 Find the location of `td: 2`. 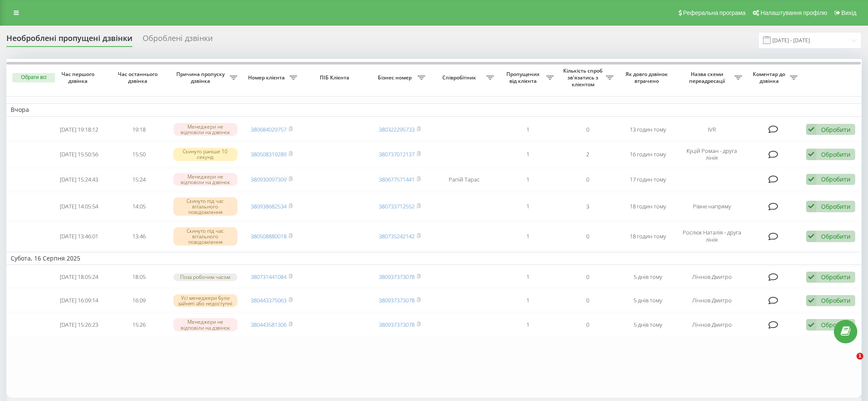

td: 2 is located at coordinates (588, 154).